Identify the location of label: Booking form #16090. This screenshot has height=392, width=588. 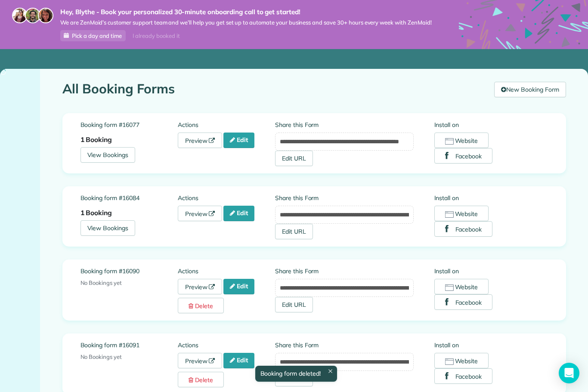
(129, 271).